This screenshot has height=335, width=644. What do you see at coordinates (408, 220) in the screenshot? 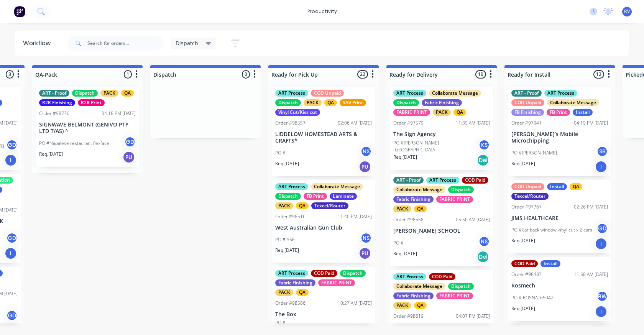
I see `div: Order #98558` at bounding box center [408, 220].